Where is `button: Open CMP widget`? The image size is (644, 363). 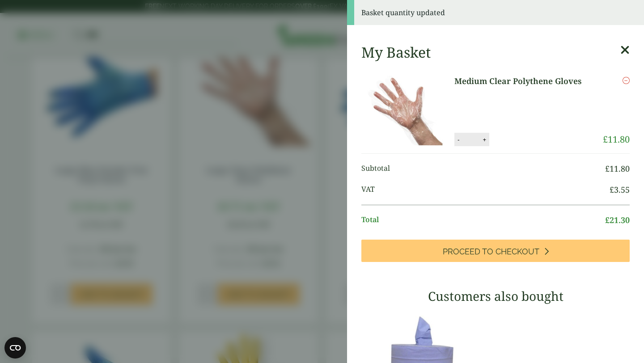 button: Open CMP widget is located at coordinates (15, 348).